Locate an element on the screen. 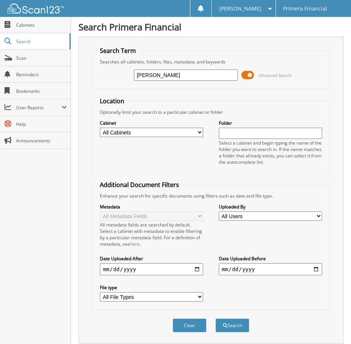 Image resolution: width=351 pixels, height=344 pixels. label: Cabinet is located at coordinates (151, 123).